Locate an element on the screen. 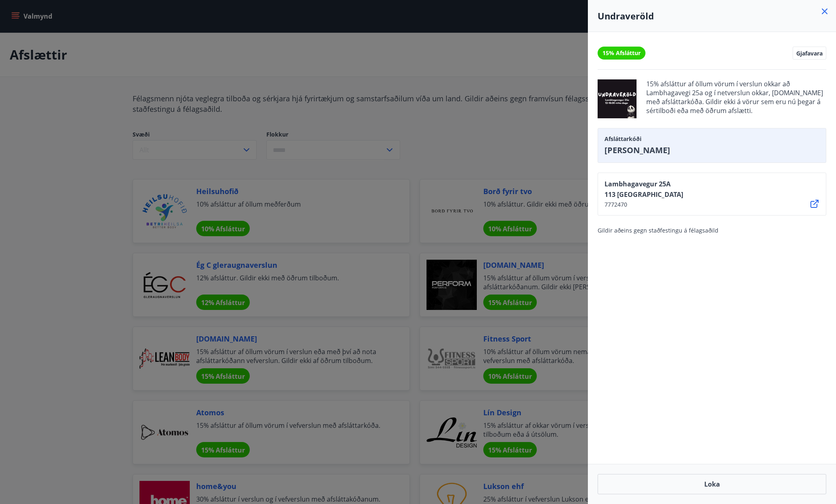 The width and height of the screenshot is (836, 504). span: Afsláttarkóði is located at coordinates (712, 139).